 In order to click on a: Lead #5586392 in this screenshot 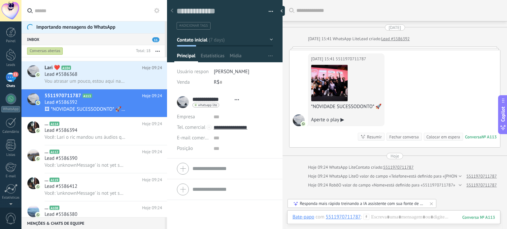, I will do `click(396, 39)`.